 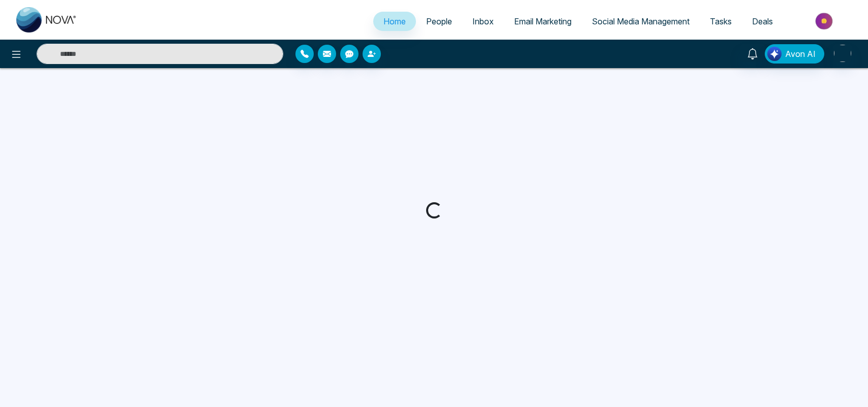 What do you see at coordinates (47, 20) in the screenshot?
I see `img: Nova CRM Logo` at bounding box center [47, 20].